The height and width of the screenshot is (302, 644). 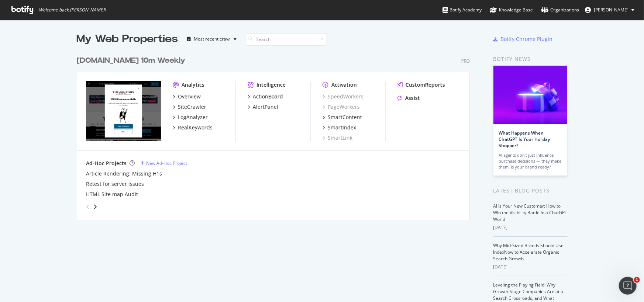 What do you see at coordinates (344, 85) in the screenshot?
I see `div: Activation` at bounding box center [344, 85].